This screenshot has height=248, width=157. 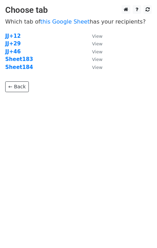 I want to click on p: Which tab of has your recipients?, so click(x=78, y=21).